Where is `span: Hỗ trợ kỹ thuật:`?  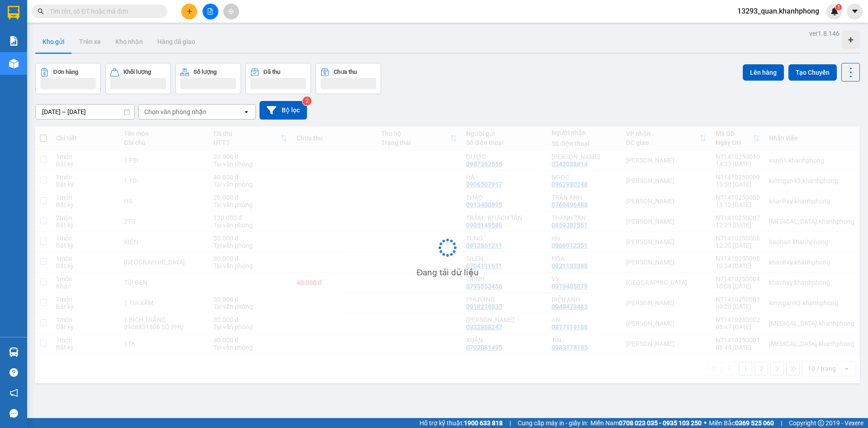 span: Hỗ trợ kỹ thuật: is located at coordinates (461, 423).